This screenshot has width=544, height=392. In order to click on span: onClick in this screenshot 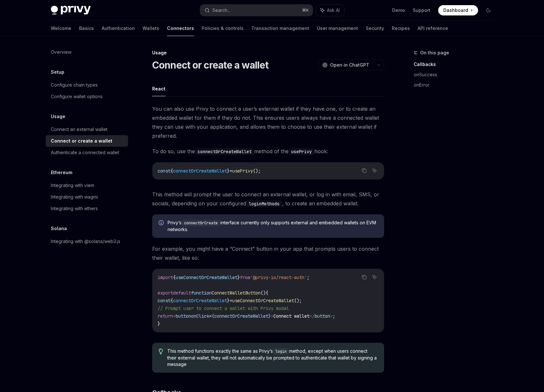, I will do `click(200, 316)`.